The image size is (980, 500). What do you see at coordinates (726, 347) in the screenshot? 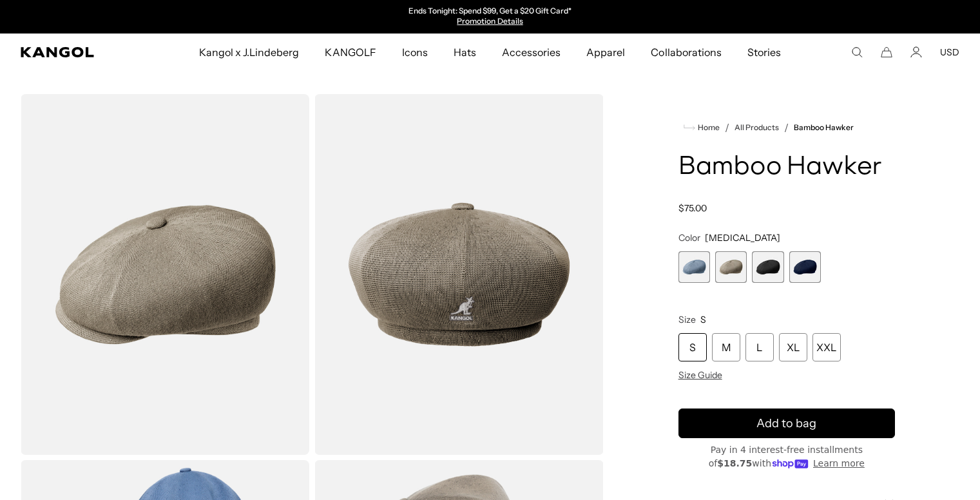
I see `div: M` at bounding box center [726, 347].